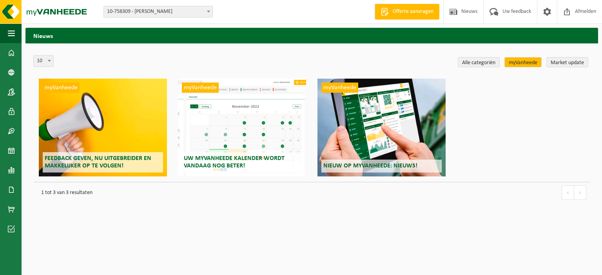 The width and height of the screenshot is (602, 275). What do you see at coordinates (158, 12) in the screenshot?
I see `span: 10-758309 - ARDEEL MONICA - MALDEGEM` at bounding box center [158, 12].